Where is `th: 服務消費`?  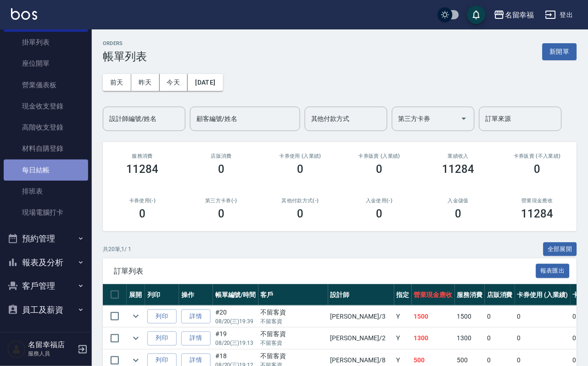
th: 服務消費 is located at coordinates (470, 295).